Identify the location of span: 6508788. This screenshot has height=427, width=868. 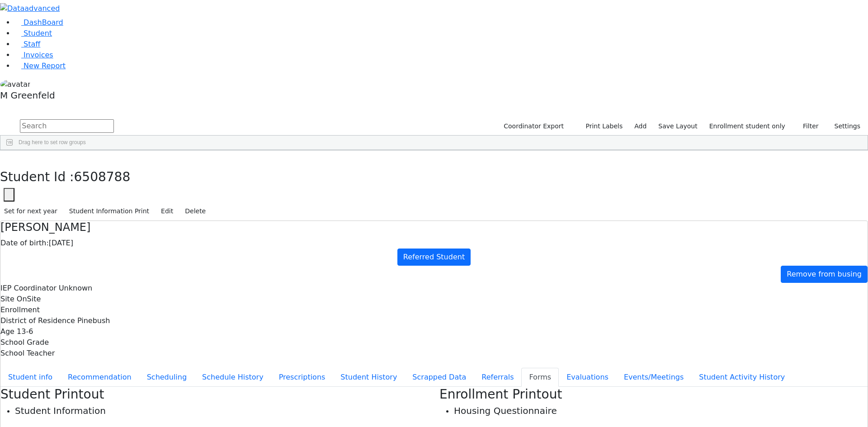
(102, 177).